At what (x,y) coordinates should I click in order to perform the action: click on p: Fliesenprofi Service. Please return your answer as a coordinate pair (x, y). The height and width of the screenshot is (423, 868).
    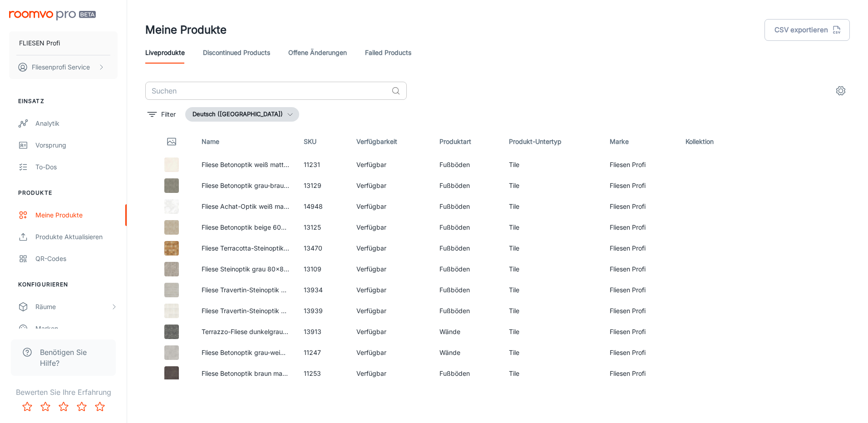
    Looking at the image, I should click on (60, 67).